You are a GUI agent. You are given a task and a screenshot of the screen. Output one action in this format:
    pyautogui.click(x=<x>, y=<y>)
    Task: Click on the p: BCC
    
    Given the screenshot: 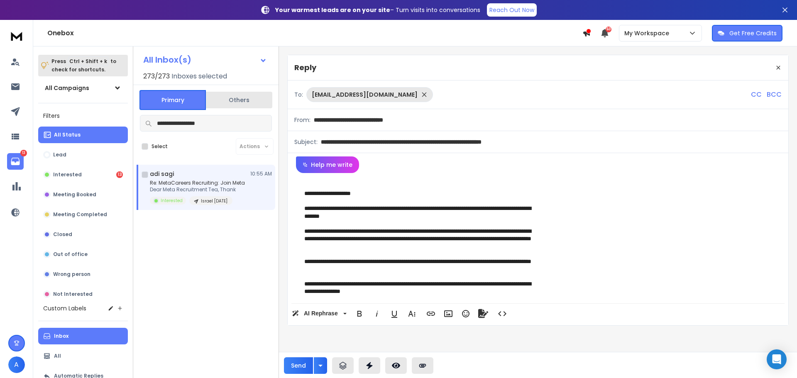 What is the action you would take?
    pyautogui.click(x=774, y=95)
    